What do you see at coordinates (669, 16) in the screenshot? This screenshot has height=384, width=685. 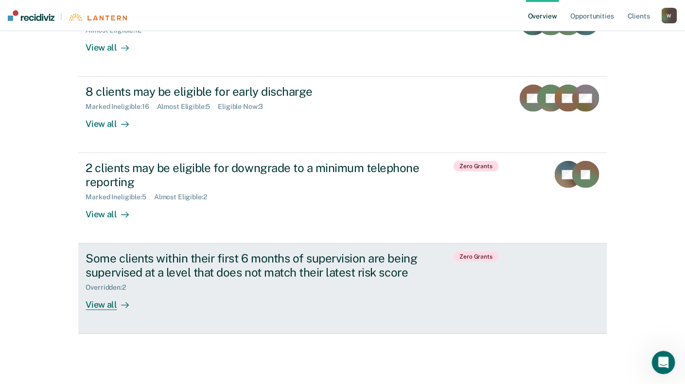 I see `div: W` at bounding box center [669, 16].